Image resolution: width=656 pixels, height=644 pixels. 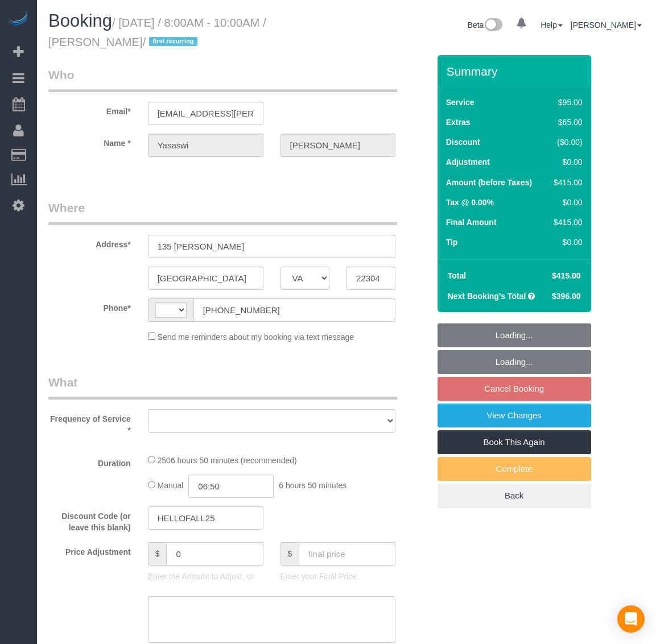 I want to click on label: Amount (before Taxes), so click(x=489, y=182).